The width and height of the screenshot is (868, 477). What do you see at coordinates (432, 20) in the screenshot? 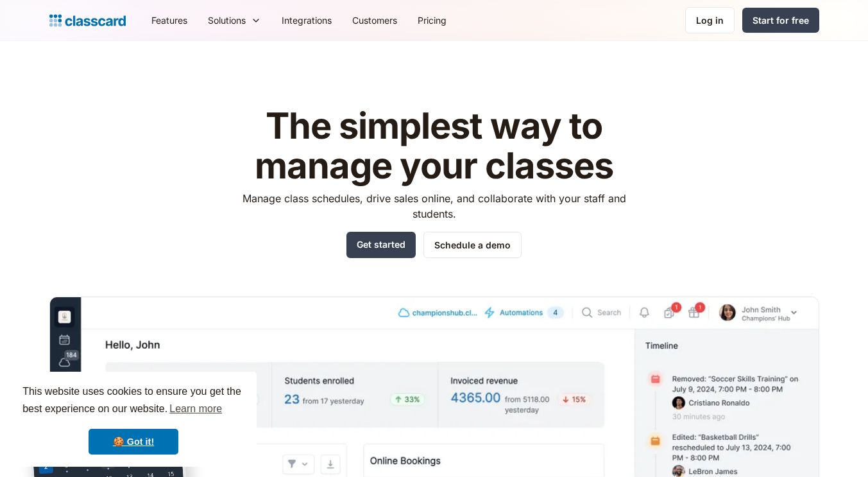
I see `a: Pricing` at bounding box center [432, 20].